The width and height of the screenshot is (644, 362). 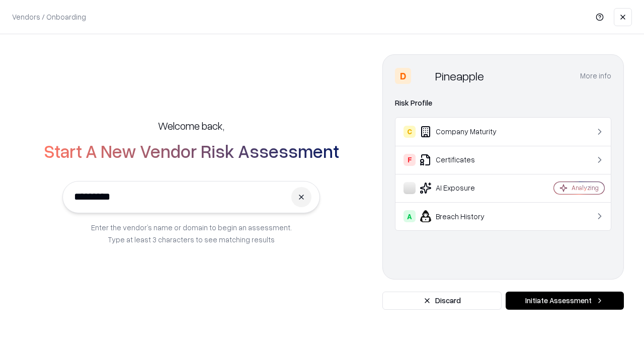 What do you see at coordinates (459, 76) in the screenshot?
I see `div: Pineapple` at bounding box center [459, 76].